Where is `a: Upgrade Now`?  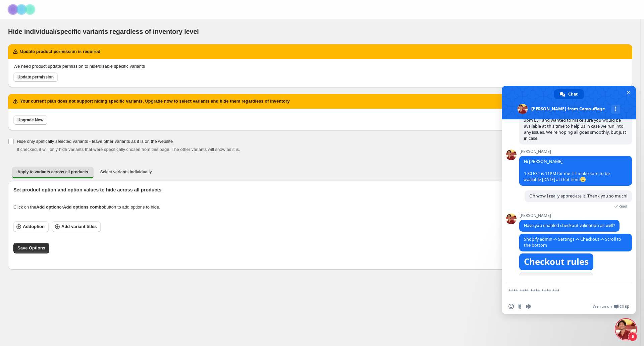
a: Upgrade Now is located at coordinates (30, 120).